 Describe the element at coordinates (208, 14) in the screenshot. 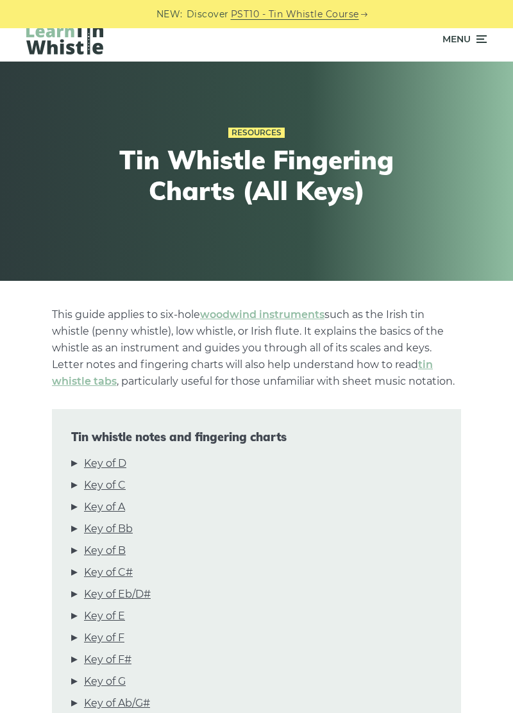

I see `span: Discover` at that location.